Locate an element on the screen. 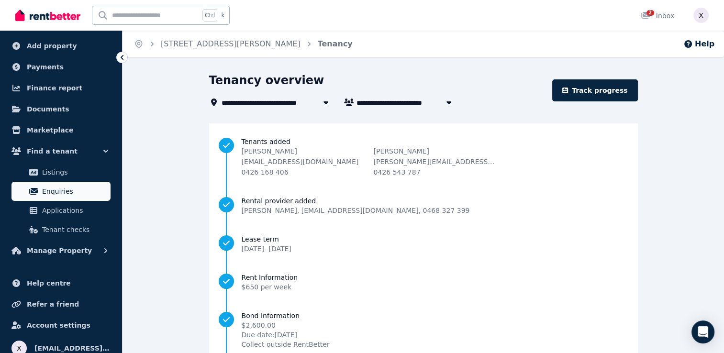 The width and height of the screenshot is (724, 353). a: Tenancy is located at coordinates (335, 44).